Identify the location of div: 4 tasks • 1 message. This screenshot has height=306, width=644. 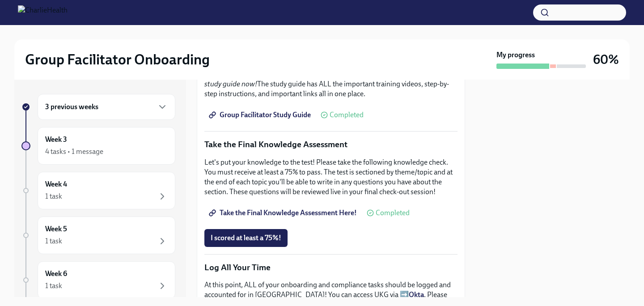
(74, 151).